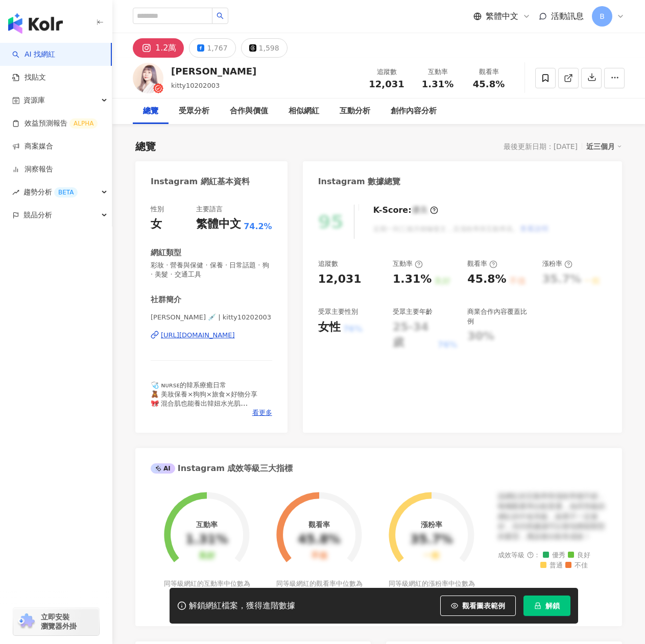  Describe the element at coordinates (16, 192) in the screenshot. I see `span: rise` at that location.